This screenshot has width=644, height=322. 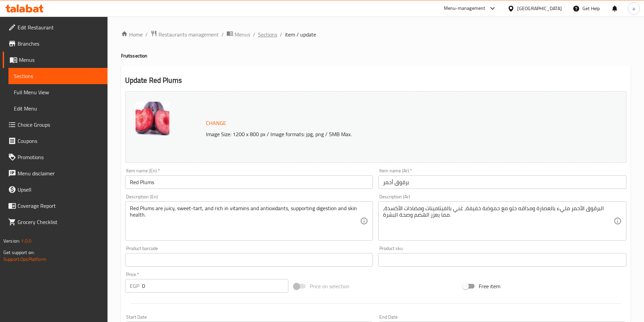 I want to click on span: Price on selection, so click(x=330, y=286).